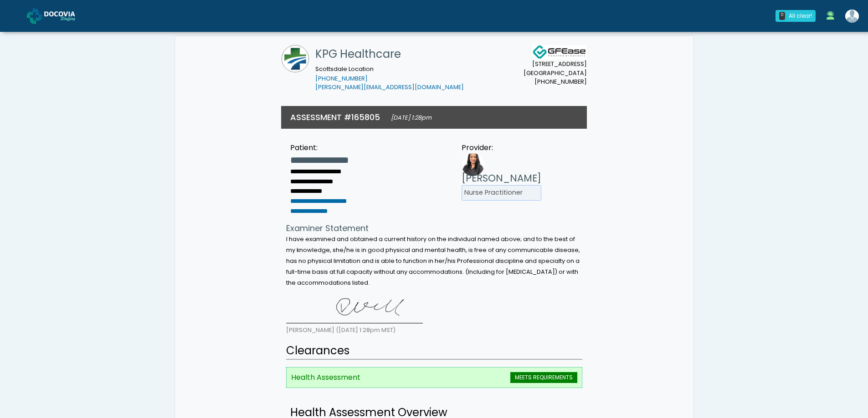  What do you see at coordinates (781, 16) in the screenshot?
I see `div: 0` at bounding box center [781, 16].